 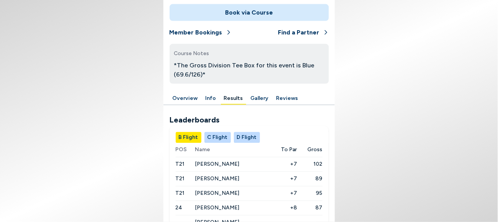 What do you see at coordinates (310, 208) in the screenshot?
I see `span: 87` at bounding box center [310, 208].